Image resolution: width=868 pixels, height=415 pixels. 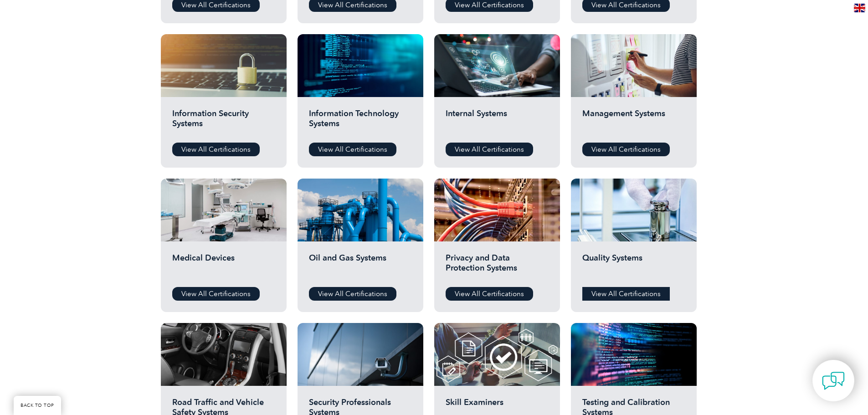 I want to click on h2: Quality Systems, so click(x=634, y=266).